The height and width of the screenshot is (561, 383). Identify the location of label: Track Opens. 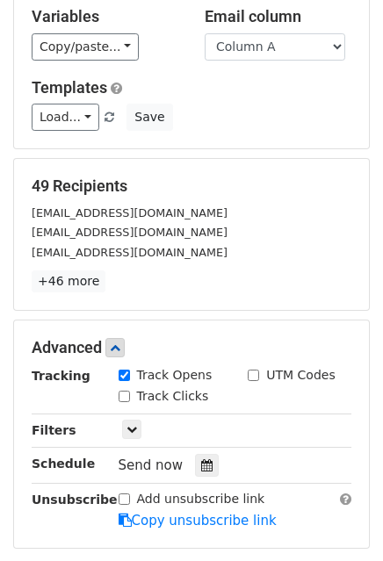
(175, 375).